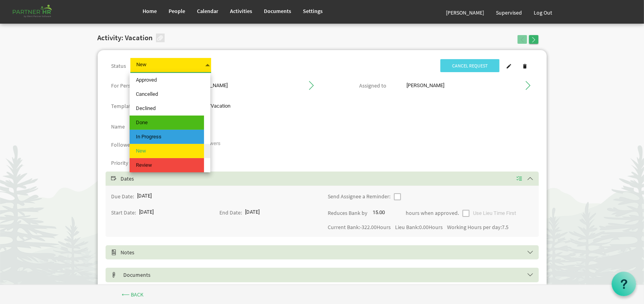 Image resolution: width=644 pixels, height=304 pixels. Describe the element at coordinates (167, 80) in the screenshot. I see `span: Approved` at that location.